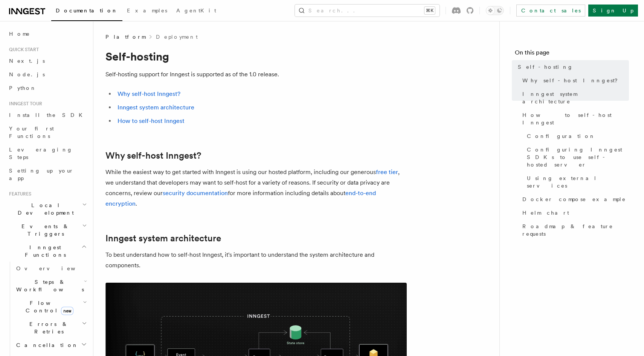 The height and width of the screenshot is (356, 644). I want to click on a: Documentation, so click(86, 12).